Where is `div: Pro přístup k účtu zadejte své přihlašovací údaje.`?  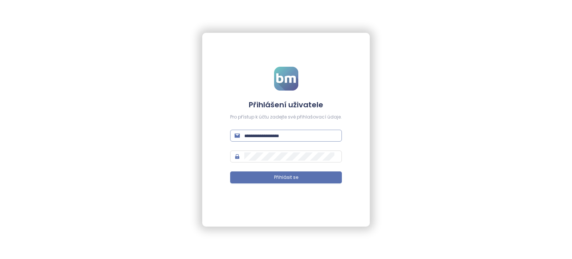 div: Pro přístup k účtu zadejte své přihlašovací údaje. is located at coordinates (286, 117).